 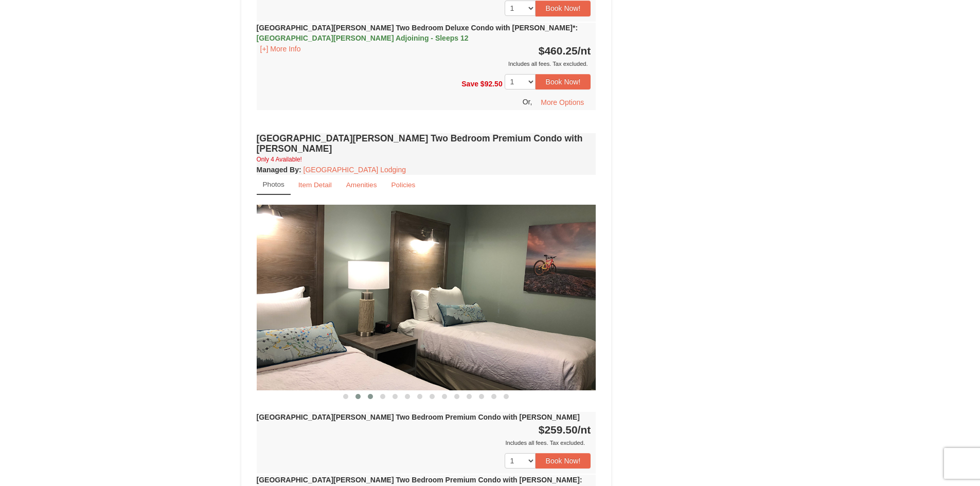 I want to click on small: Amenities, so click(x=362, y=185).